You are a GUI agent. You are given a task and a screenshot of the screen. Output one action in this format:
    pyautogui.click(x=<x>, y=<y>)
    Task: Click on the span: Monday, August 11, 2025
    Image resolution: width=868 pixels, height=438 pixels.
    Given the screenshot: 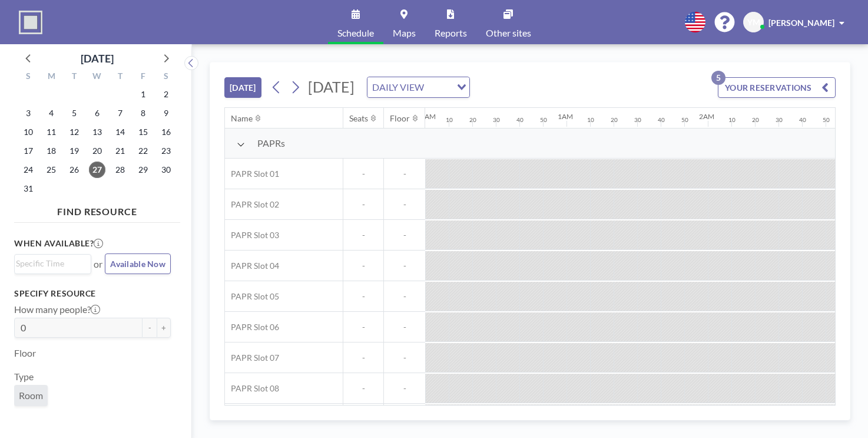 What is the action you would take?
    pyautogui.click(x=52, y=132)
    